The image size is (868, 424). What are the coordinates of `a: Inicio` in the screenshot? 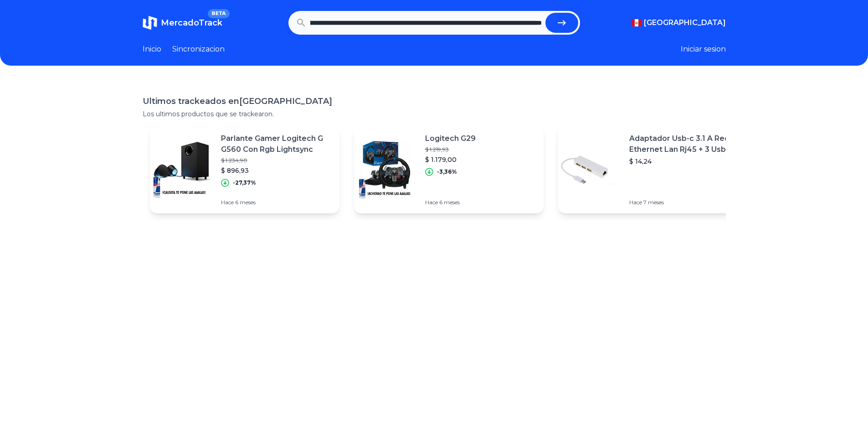 It's located at (151, 49).